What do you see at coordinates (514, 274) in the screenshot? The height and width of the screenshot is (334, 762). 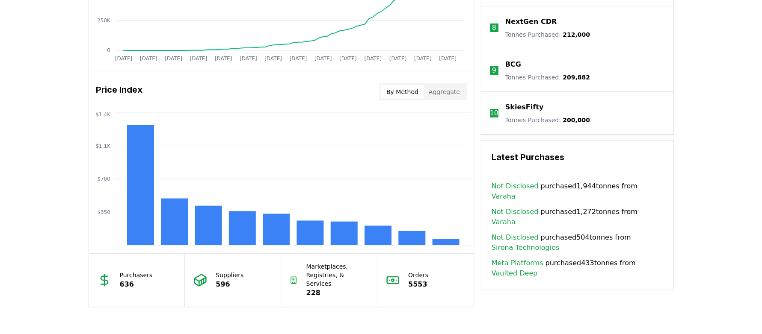 I see `a: Vaulted Deep` at bounding box center [514, 274].